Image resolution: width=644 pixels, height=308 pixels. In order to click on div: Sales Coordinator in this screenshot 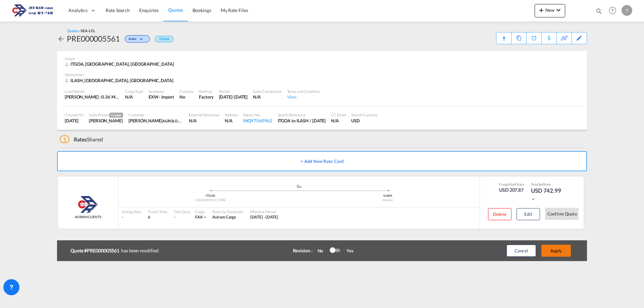, I will do `click(267, 91)`.